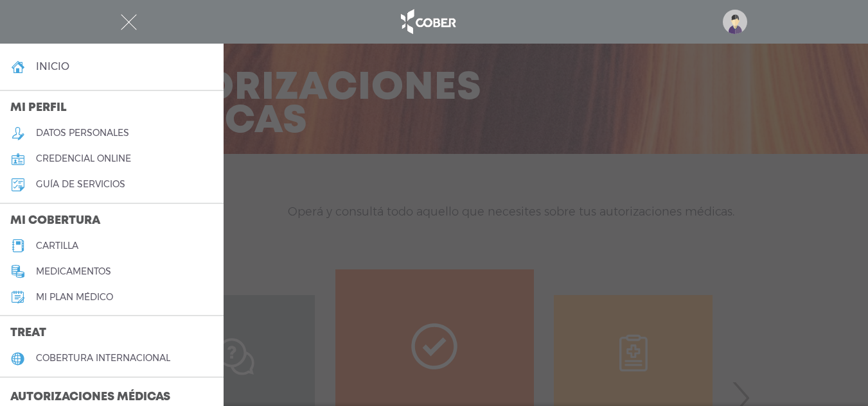 This screenshot has height=406, width=868. Describe the element at coordinates (52, 66) in the screenshot. I see `h4: inicio` at that location.